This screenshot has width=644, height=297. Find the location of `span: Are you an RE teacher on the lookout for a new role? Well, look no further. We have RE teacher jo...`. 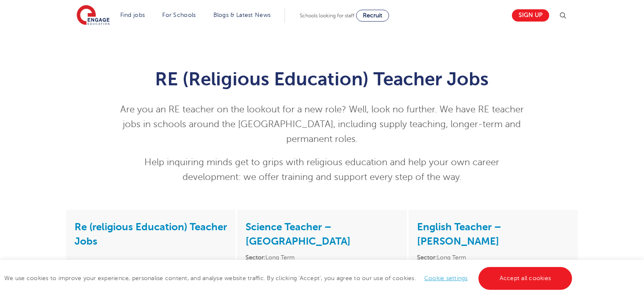

span: Are you an RE teacher on the lookout for a new role? Well, look no further. We have RE teacher jo... is located at coordinates (322, 125).